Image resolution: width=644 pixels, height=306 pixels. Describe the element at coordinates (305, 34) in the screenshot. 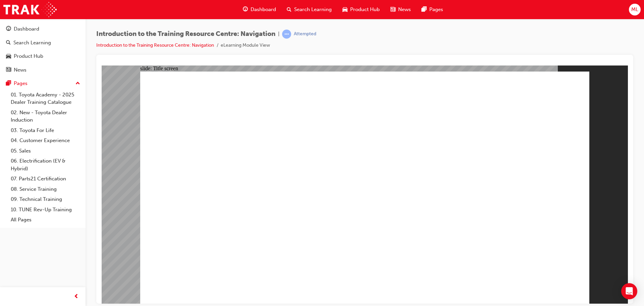

I see `div: Attempted` at that location.